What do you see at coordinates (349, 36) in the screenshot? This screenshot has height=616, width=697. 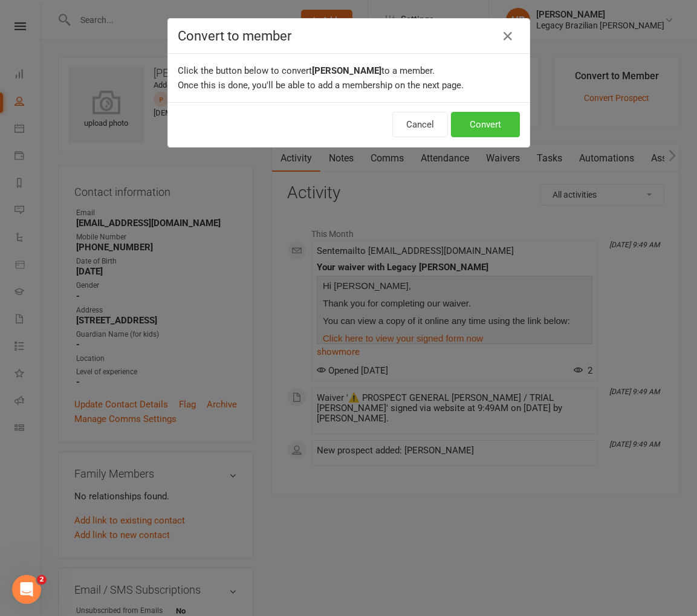 I see `h4: Convert to member` at bounding box center [349, 36].